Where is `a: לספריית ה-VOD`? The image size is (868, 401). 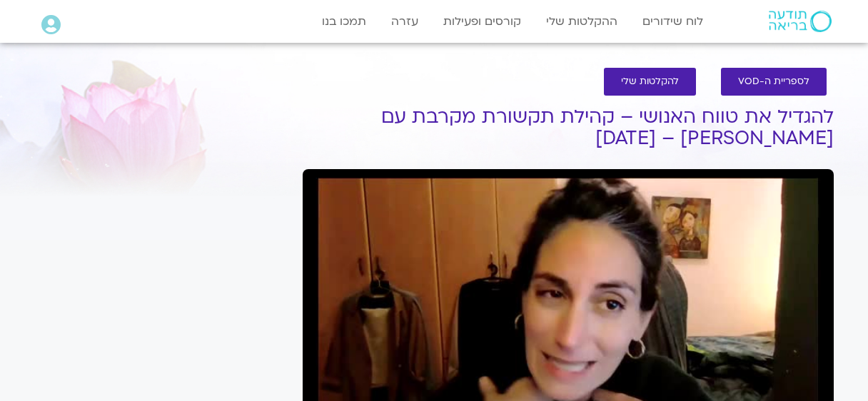 a: לספריית ה-VOD is located at coordinates (773, 81).